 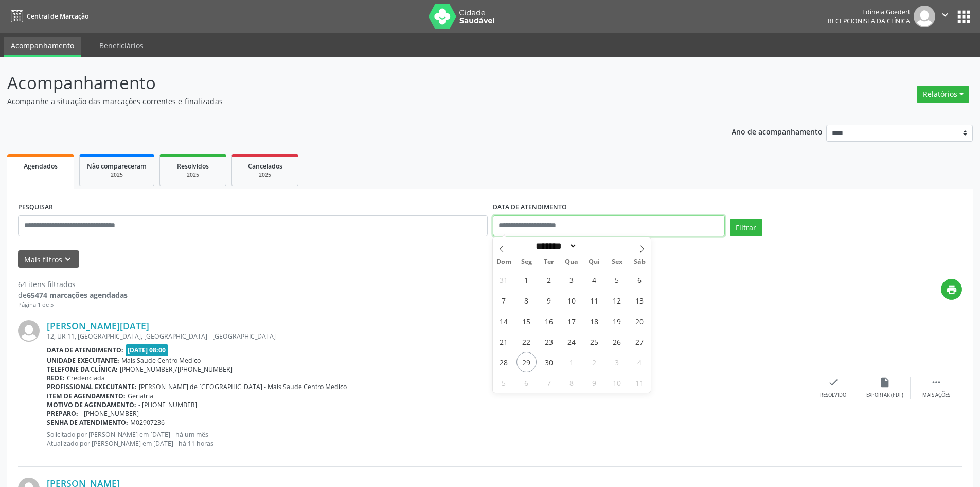 What do you see at coordinates (834, 382) in the screenshot?
I see `i: check` at bounding box center [834, 382].